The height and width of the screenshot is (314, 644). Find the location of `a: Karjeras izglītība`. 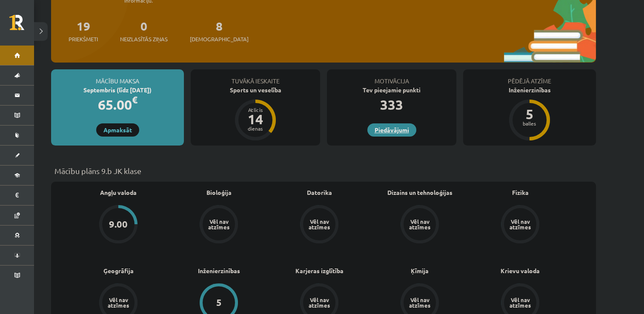

a: Karjeras izglītība is located at coordinates (319, 271).